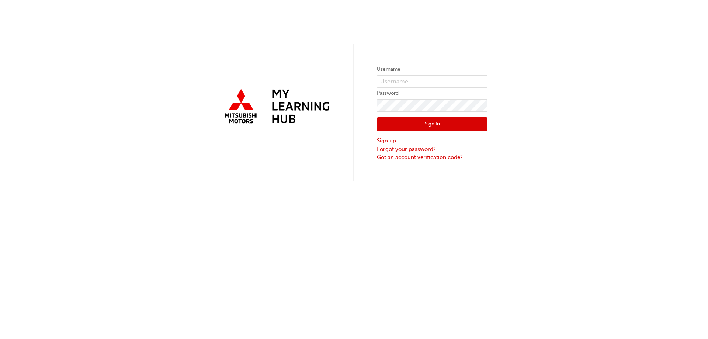 The image size is (708, 339). Describe the element at coordinates (432, 69) in the screenshot. I see `label: Username` at that location.